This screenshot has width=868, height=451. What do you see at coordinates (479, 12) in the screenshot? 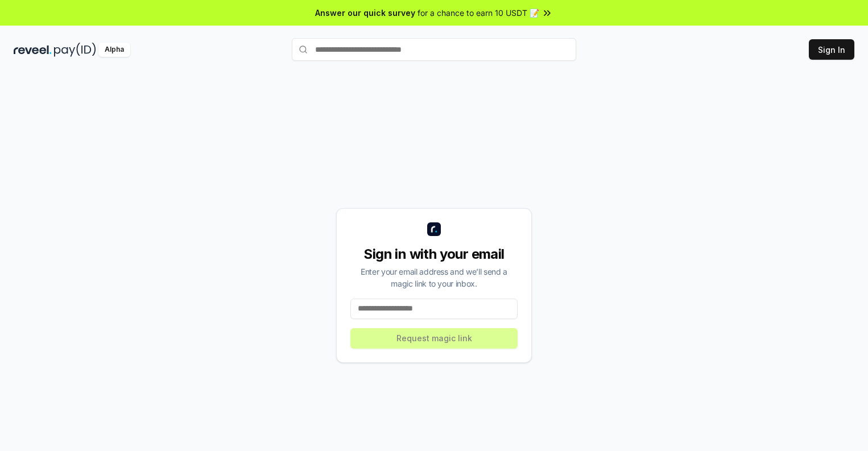
I see `span: for a chance to earn 10 USDT 📝` at bounding box center [479, 12].